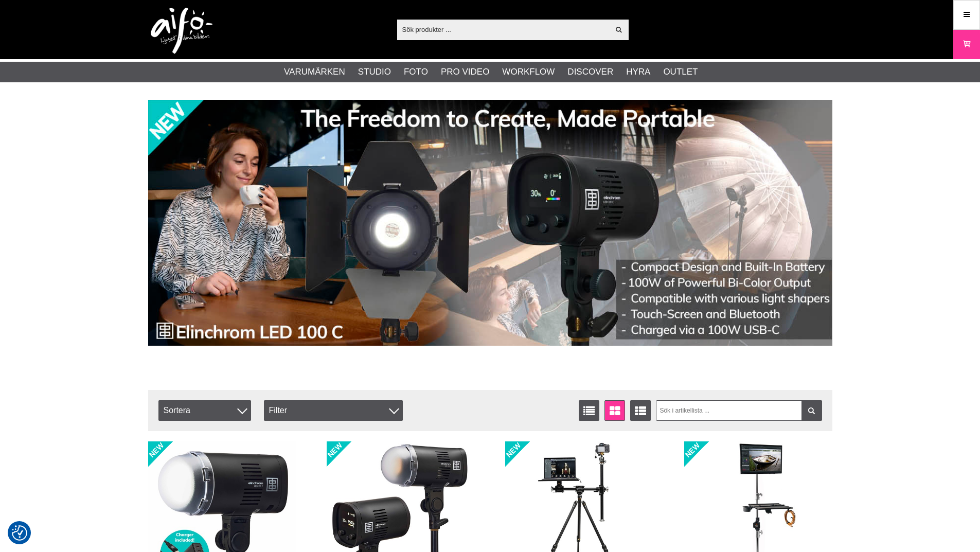 Image resolution: width=980 pixels, height=552 pixels. What do you see at coordinates (638, 72) in the screenshot?
I see `a: Hyra` at bounding box center [638, 72].